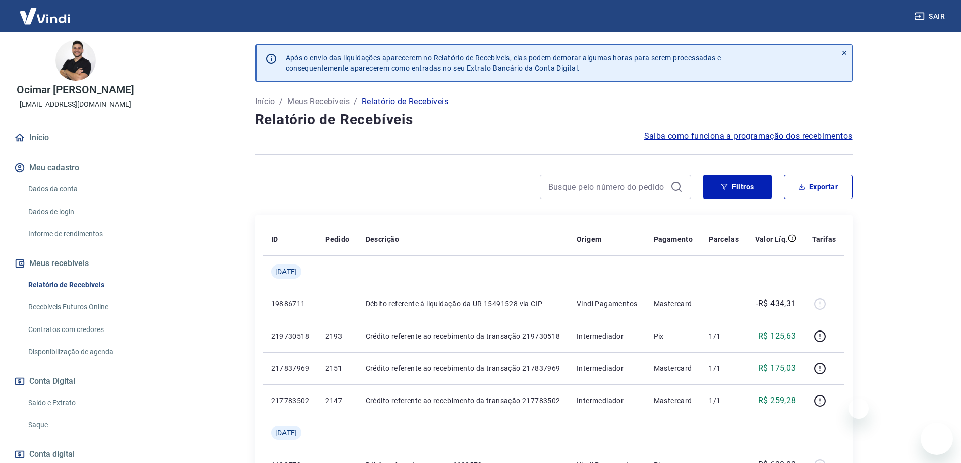  What do you see at coordinates (777, 369) in the screenshot?
I see `p: R$ 175,03` at bounding box center [777, 369].